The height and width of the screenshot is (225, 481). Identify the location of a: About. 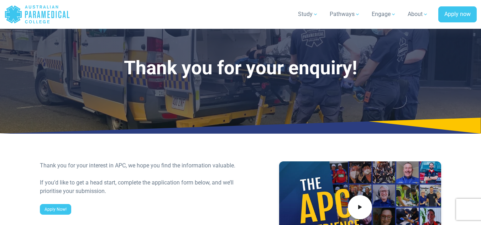
(418, 14).